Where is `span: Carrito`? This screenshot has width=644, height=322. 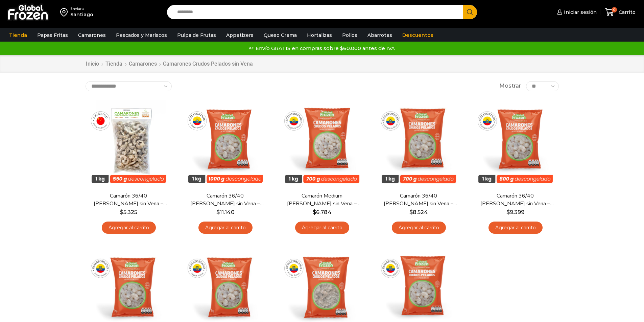
span: Carrito is located at coordinates (626, 12).